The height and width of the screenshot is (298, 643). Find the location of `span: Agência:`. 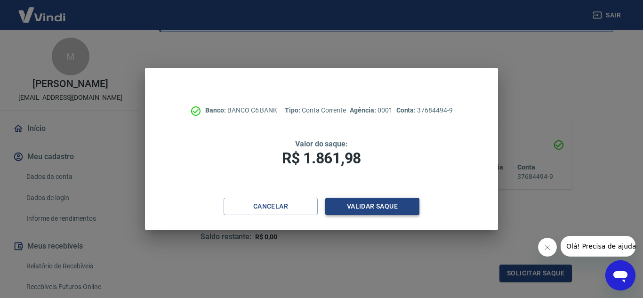

span: Agência: is located at coordinates (363, 110).